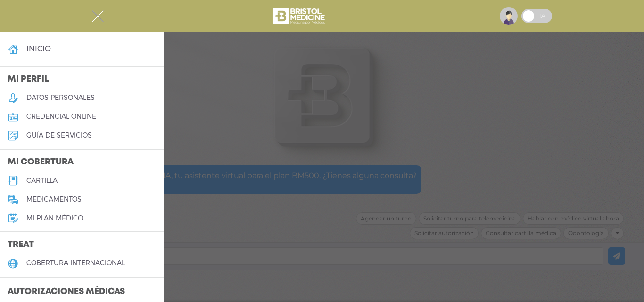 This screenshot has height=302, width=644. What do you see at coordinates (60, 97) in the screenshot?
I see `h5: datos personales` at bounding box center [60, 97].